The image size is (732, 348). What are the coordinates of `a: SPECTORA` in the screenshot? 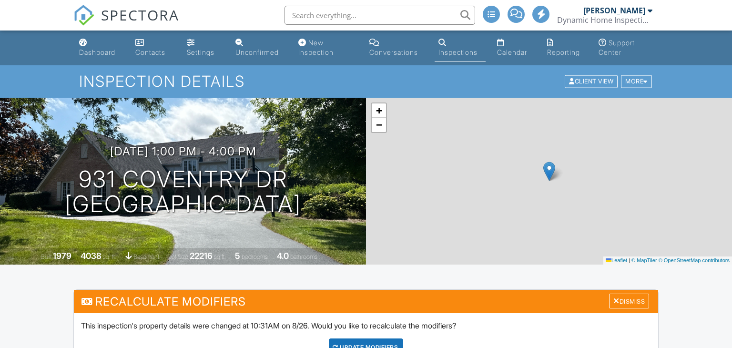 It's located at (126, 23).